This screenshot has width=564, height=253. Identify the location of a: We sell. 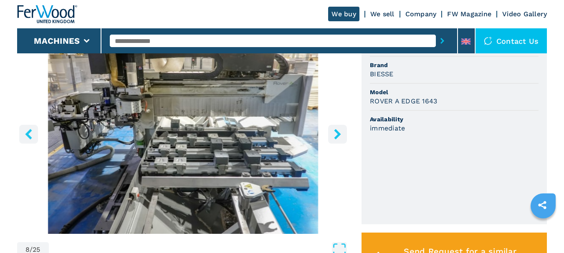
(382, 14).